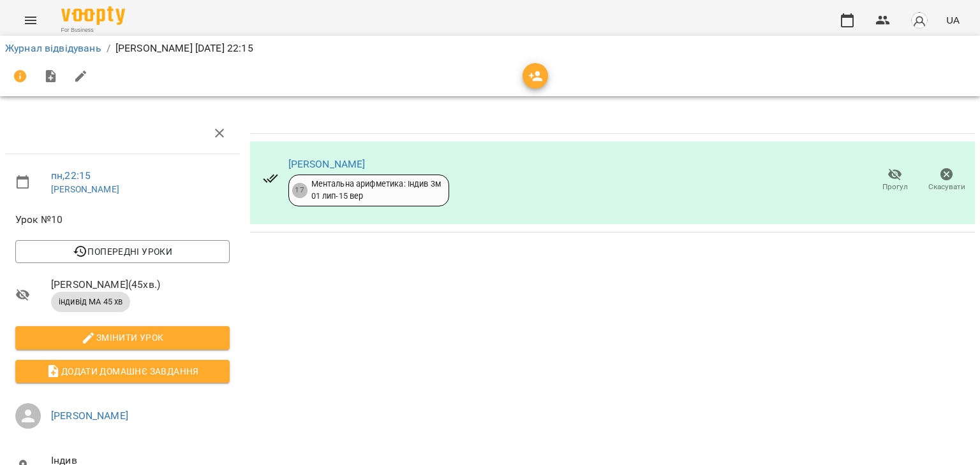  What do you see at coordinates (953, 19) in the screenshot?
I see `span: UA` at bounding box center [953, 19].